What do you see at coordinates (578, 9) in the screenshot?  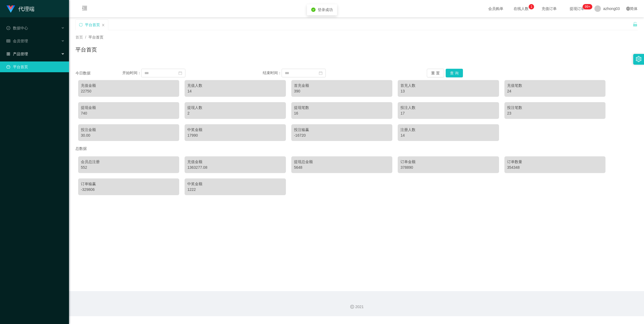 I see `span: 提现订单` at bounding box center [578, 9].